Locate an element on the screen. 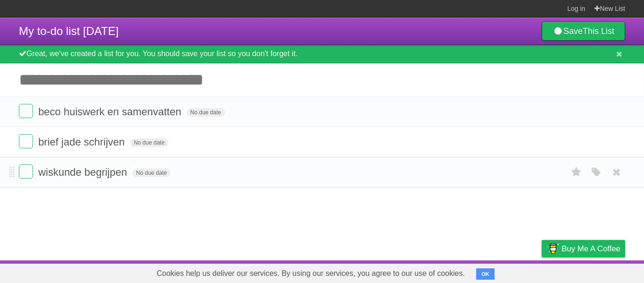 This screenshot has width=644, height=283. span: Cookies help us deliver our services. By using our services, you agree to our use of cookies. is located at coordinates (311, 273).